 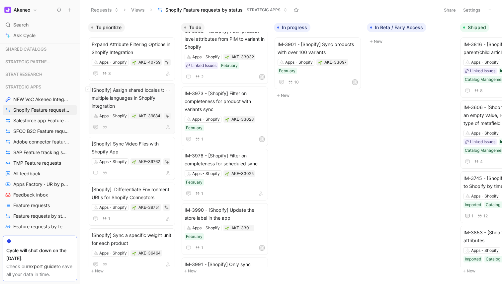 What do you see at coordinates (472, 205) in the screenshot?
I see `div: Imported` at bounding box center [472, 205].